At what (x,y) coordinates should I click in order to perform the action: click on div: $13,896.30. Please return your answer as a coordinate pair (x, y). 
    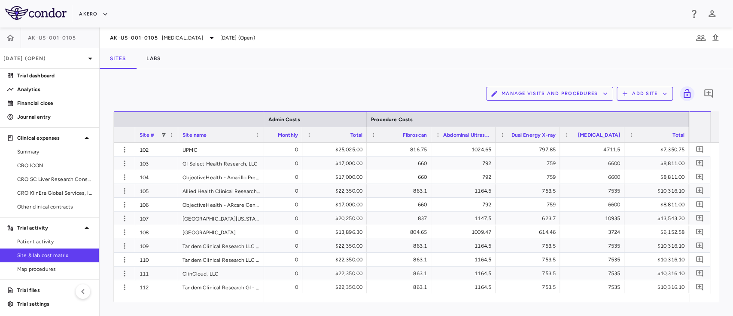
    Looking at the image, I should click on (336, 232).